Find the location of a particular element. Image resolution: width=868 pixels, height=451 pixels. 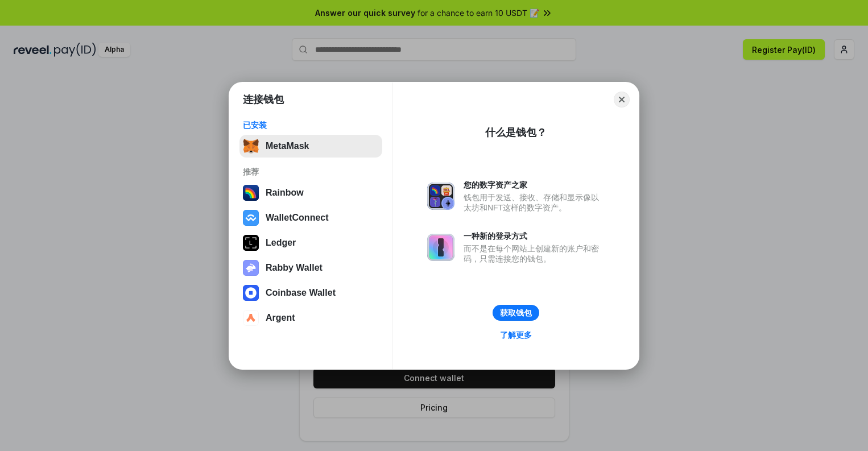

div: 已安装 is located at coordinates (310, 125).